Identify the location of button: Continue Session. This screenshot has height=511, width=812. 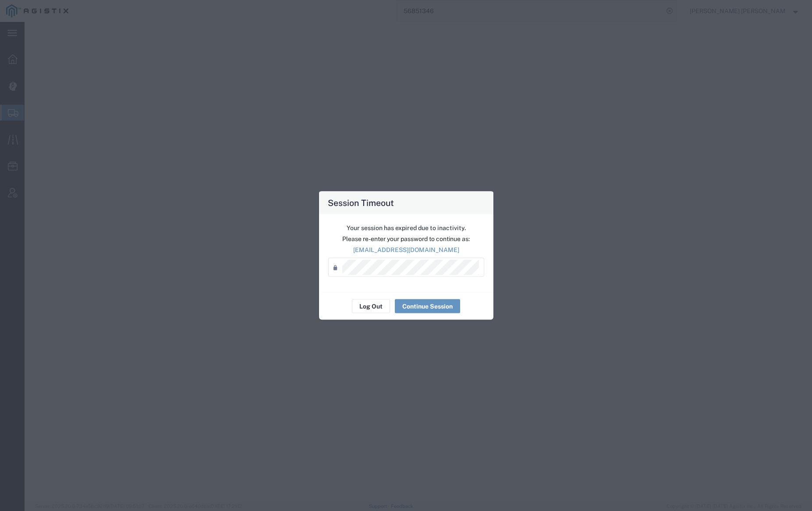
(427, 307).